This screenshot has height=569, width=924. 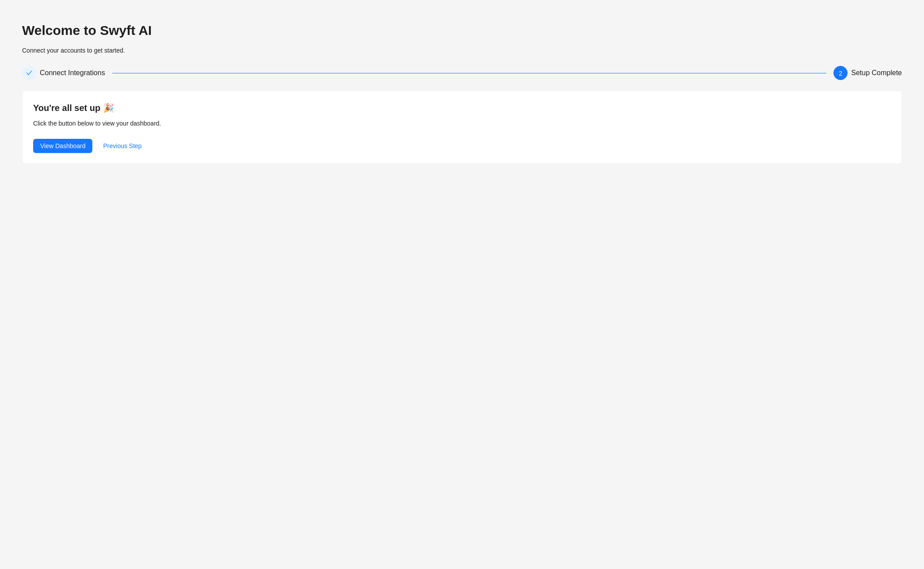 What do you see at coordinates (29, 73) in the screenshot?
I see `span: check` at bounding box center [29, 73].